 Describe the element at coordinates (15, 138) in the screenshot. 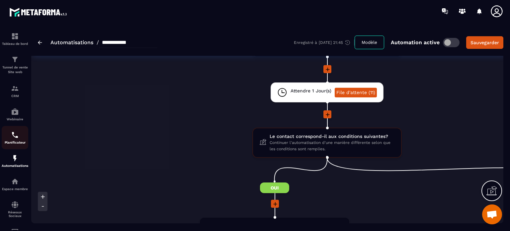

I see `a: schedulerschedulerPlanificateur` at that location.